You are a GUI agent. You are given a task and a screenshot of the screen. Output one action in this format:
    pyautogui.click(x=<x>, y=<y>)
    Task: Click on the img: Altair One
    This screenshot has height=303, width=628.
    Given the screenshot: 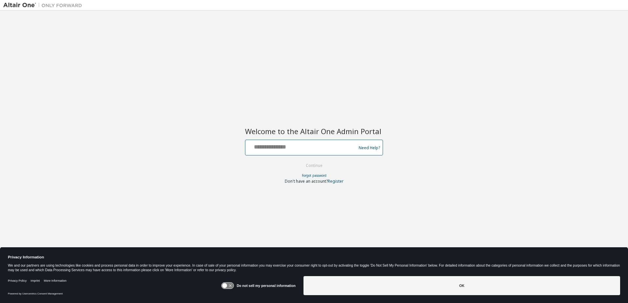 What is the action you would take?
    pyautogui.click(x=44, y=5)
    